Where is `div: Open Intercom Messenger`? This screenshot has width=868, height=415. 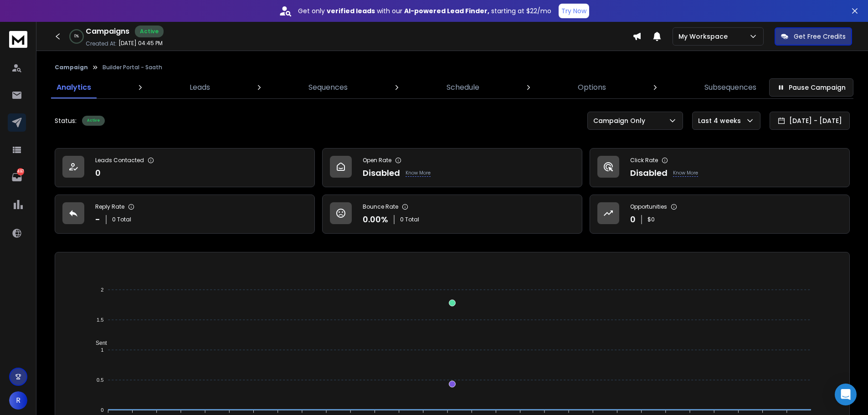 div: Open Intercom Messenger is located at coordinates (846, 395).